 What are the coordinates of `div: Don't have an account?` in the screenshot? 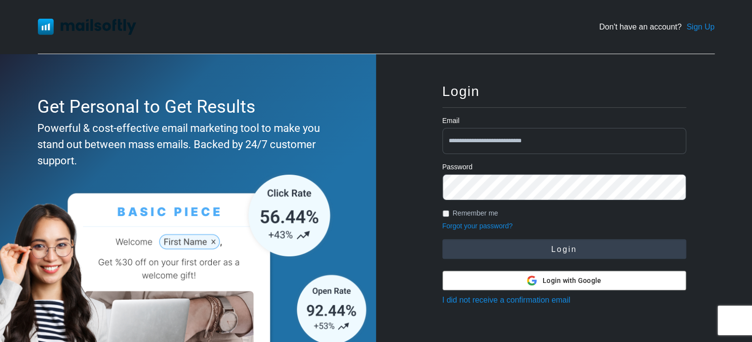 It's located at (657, 27).